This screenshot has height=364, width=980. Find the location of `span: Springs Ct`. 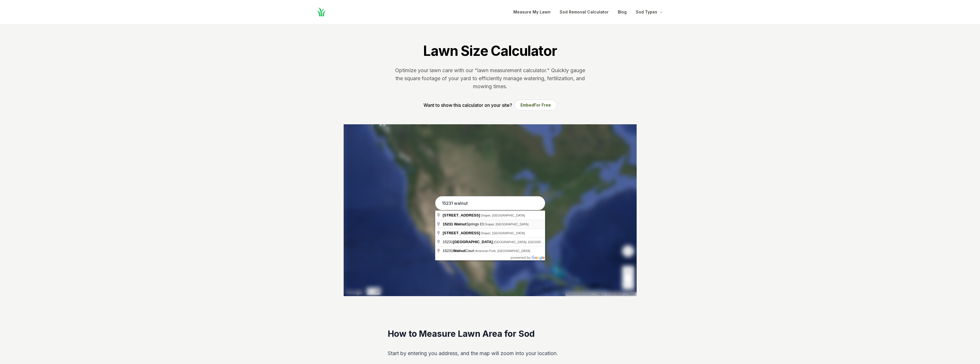

span: Springs Ct is located at coordinates (463, 224).